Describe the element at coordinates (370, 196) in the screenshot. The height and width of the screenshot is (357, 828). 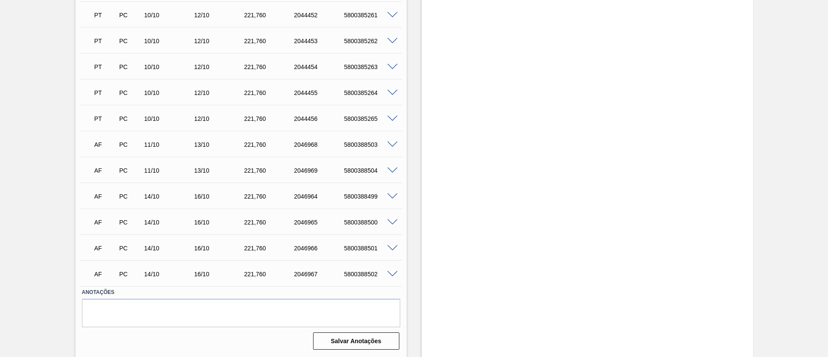
I see `div: 5800388499` at that location.